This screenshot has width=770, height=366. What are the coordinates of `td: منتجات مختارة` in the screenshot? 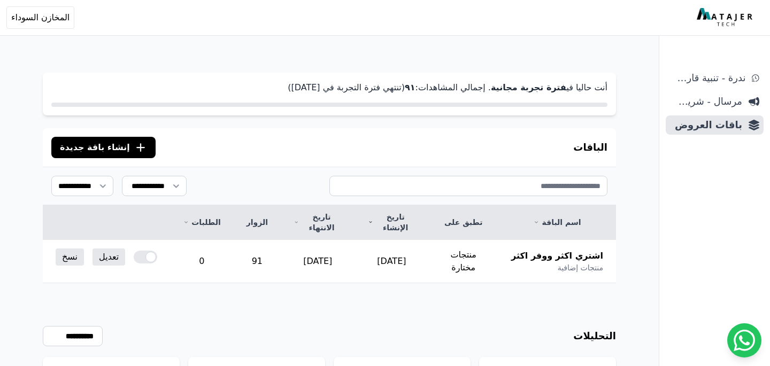 It's located at (463, 262).